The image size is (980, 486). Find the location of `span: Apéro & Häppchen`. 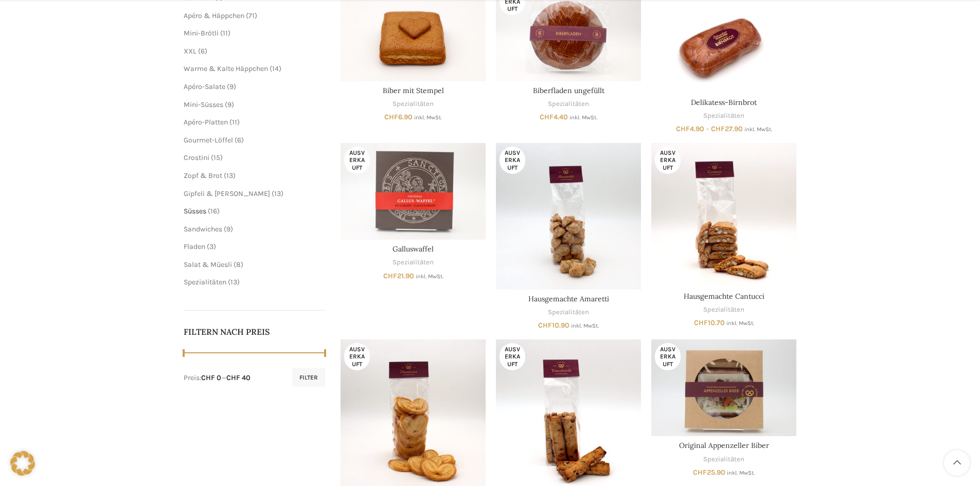

span: Apéro & Häppchen is located at coordinates (214, 15).